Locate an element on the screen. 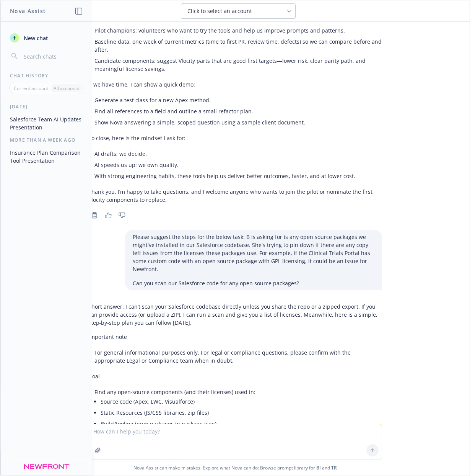  li: AI speeds us up; we own quality. is located at coordinates (238, 165).